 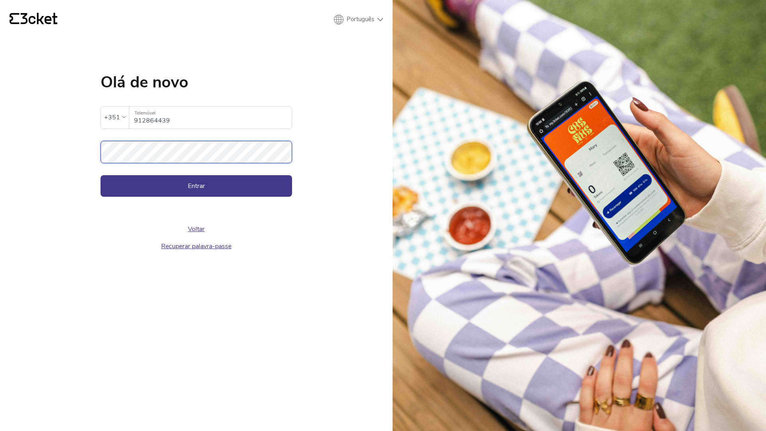 What do you see at coordinates (196, 82) in the screenshot?
I see `h1: Olá de novo` at bounding box center [196, 82].